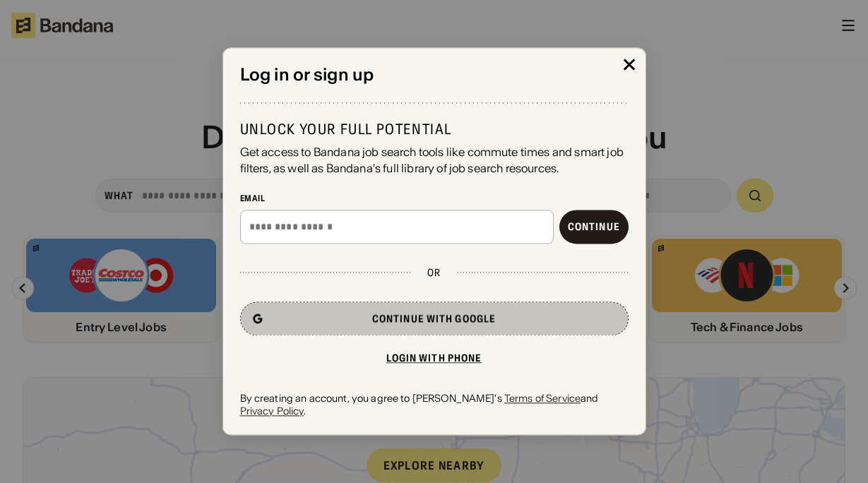 This screenshot has height=483, width=868. What do you see at coordinates (542, 398) in the screenshot?
I see `a: Terms of Service` at bounding box center [542, 398].